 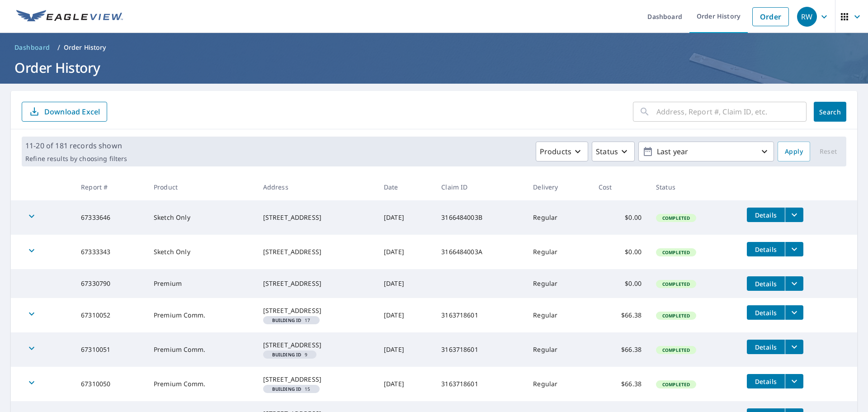 What do you see at coordinates (291, 389) in the screenshot?
I see `span: 15` at bounding box center [291, 389].